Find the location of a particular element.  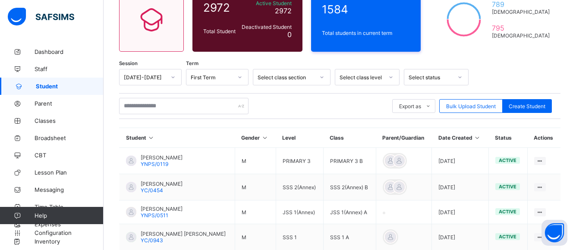

span: Help is located at coordinates (69, 216).